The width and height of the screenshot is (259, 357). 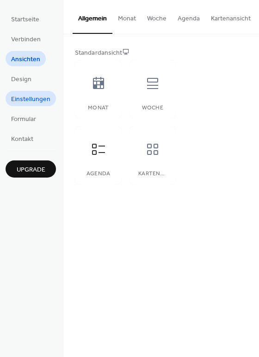 I want to click on div: Woche, so click(x=152, y=108).